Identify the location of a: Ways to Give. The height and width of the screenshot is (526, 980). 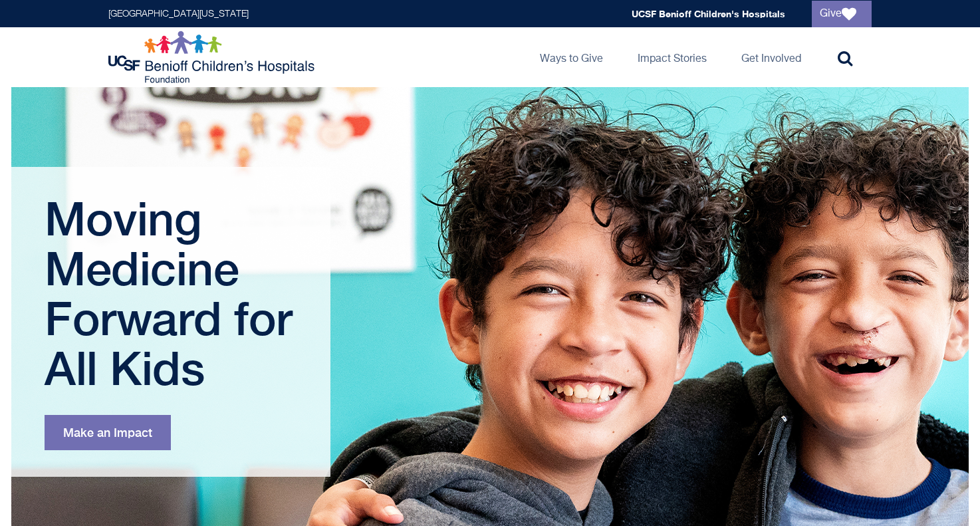
(571, 57).